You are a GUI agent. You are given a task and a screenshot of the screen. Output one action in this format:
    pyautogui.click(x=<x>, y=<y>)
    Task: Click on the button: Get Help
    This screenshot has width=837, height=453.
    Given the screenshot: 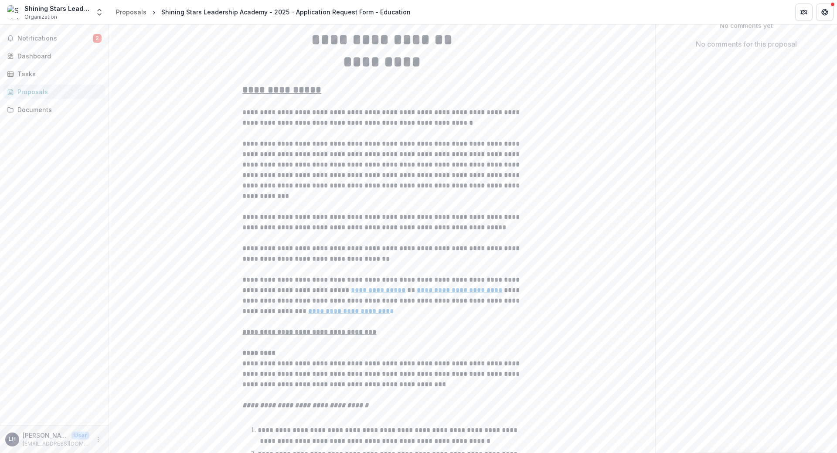 What is the action you would take?
    pyautogui.click(x=825, y=12)
    